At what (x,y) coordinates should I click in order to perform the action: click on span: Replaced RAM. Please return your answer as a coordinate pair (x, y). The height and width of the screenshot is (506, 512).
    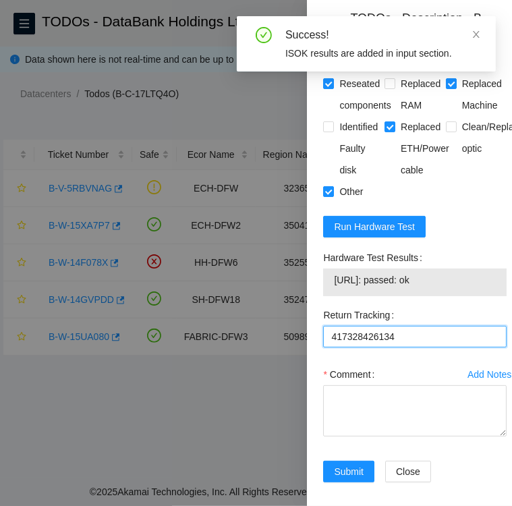
    Looking at the image, I should click on (420, 94).